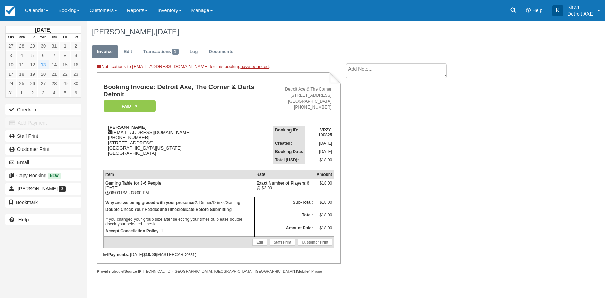 This screenshot has width=605, height=298. I want to click on i: Help, so click(528, 10).